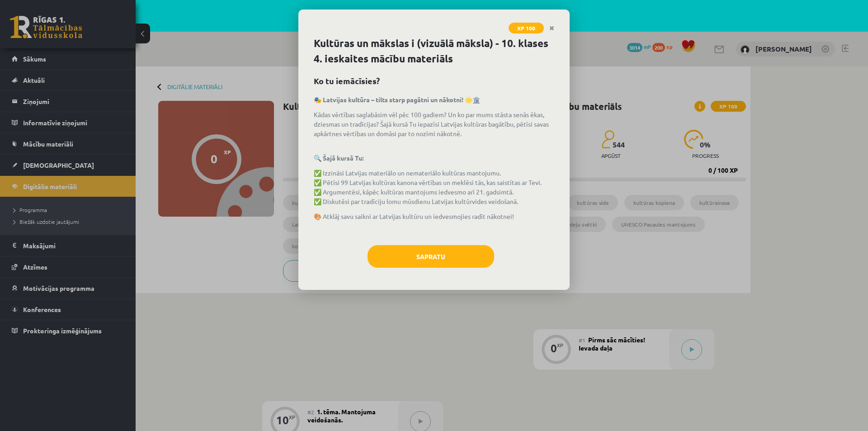 The height and width of the screenshot is (431, 868). What do you see at coordinates (434, 51) in the screenshot?
I see `h1: Kultūras un mākslas i (vizuālā māksla) - 10. klases 4. ieskaites mācību materiāls` at bounding box center [434, 51].